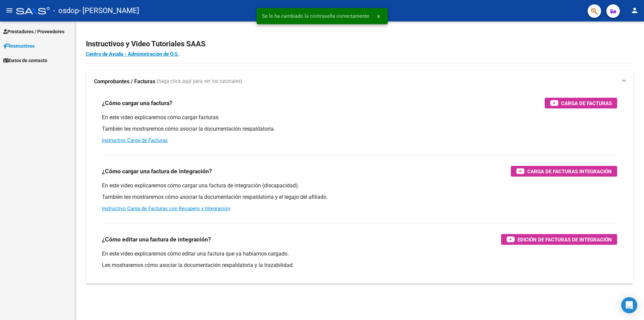 This screenshot has height=320, width=644. Describe the element at coordinates (379, 16) in the screenshot. I see `button: x` at that location.